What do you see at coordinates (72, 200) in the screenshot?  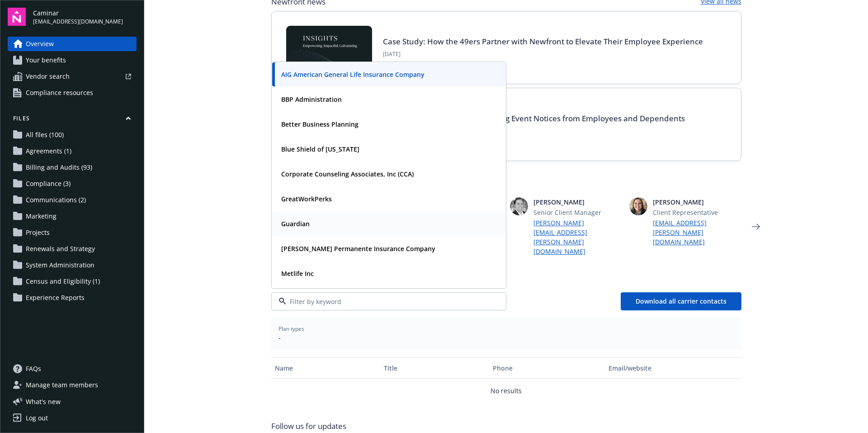 I see `a: Communications (2)` at bounding box center [72, 200].